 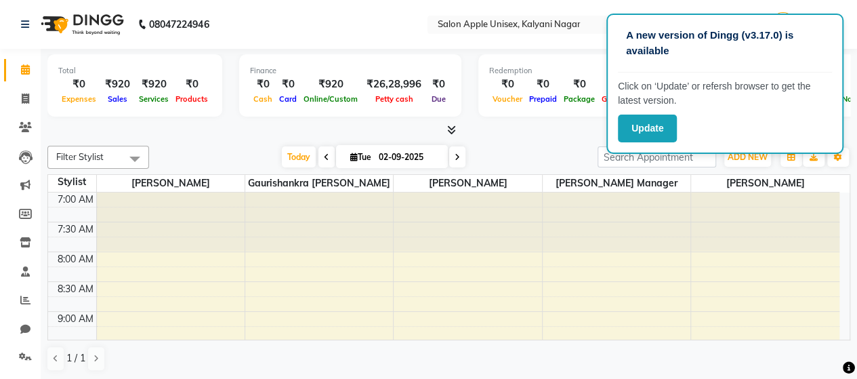 I want to click on span: Products, so click(x=192, y=99).